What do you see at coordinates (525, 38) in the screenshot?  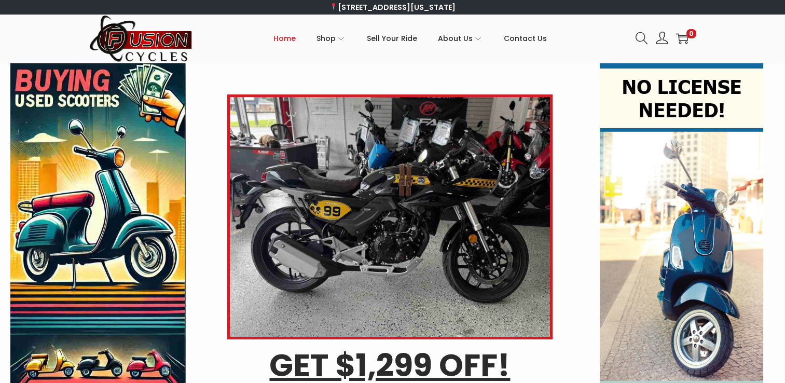 I see `span: Contact Us` at bounding box center [525, 38].